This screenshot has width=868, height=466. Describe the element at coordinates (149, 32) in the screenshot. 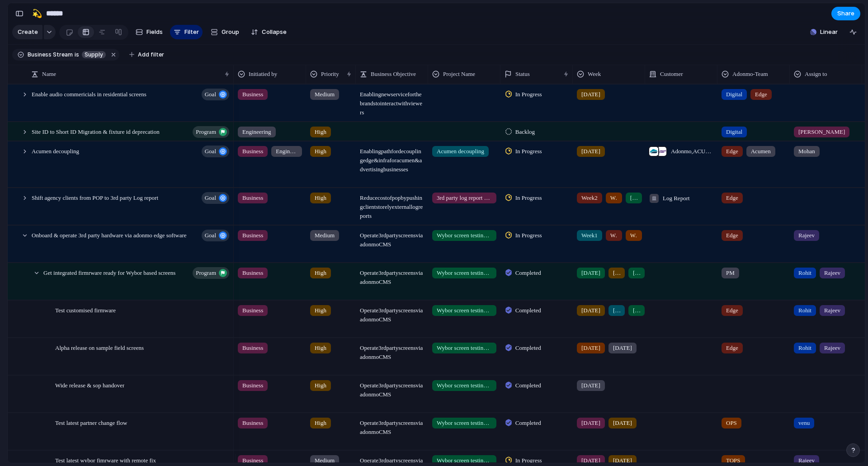

I see `button: Fields` at that location.